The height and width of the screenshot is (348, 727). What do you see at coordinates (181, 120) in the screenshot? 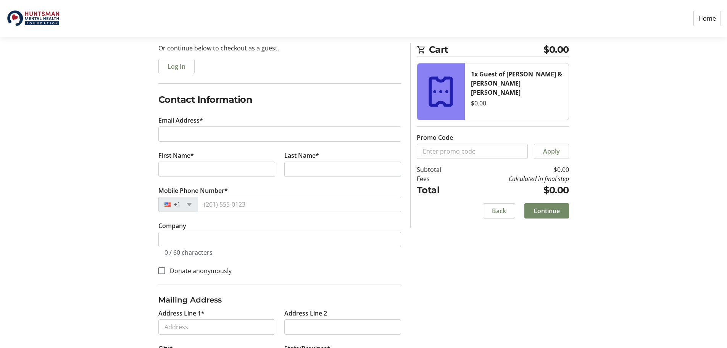
I see `label: Email Address*` at bounding box center [181, 120].